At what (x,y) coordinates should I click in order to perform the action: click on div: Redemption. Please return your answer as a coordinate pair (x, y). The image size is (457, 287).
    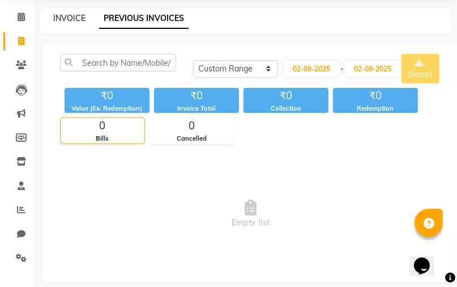
    Looking at the image, I should click on (376, 108).